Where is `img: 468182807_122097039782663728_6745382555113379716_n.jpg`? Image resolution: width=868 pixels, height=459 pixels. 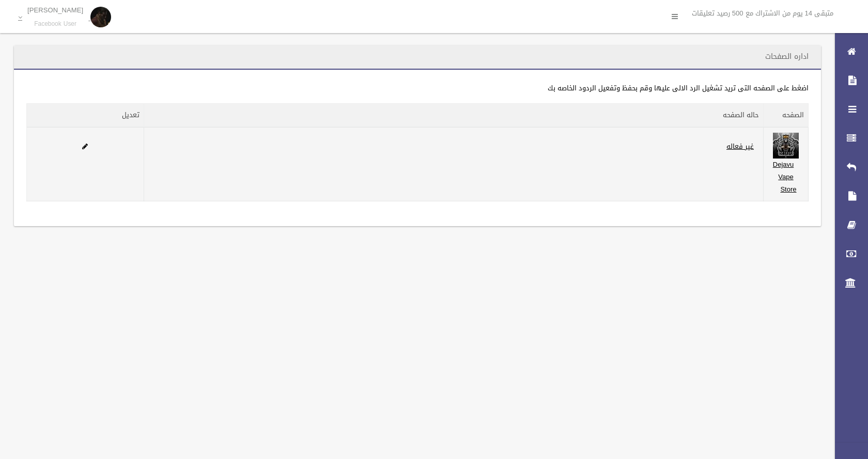 img: 468182807_122097039782663728_6745382555113379716_n.jpg is located at coordinates (786, 145).